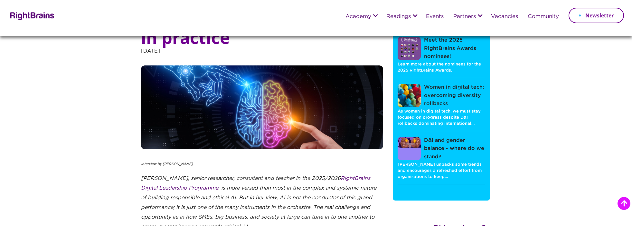 This screenshot has width=632, height=226. Describe the element at coordinates (256, 183) in the screenshot. I see `a: RightBrains Digital Leadership Programme` at that location.